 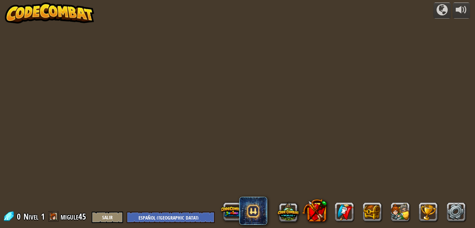 I want to click on span: 0, so click(x=20, y=216).